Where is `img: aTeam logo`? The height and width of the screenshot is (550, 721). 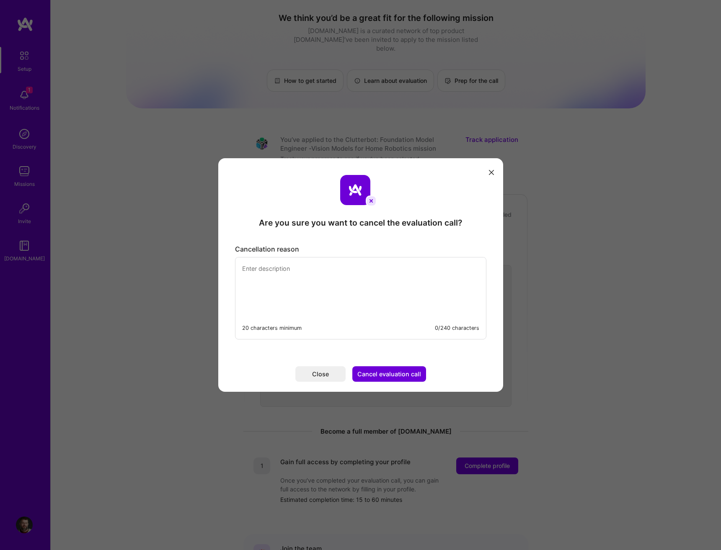
img: aTeam logo is located at coordinates (355, 190).